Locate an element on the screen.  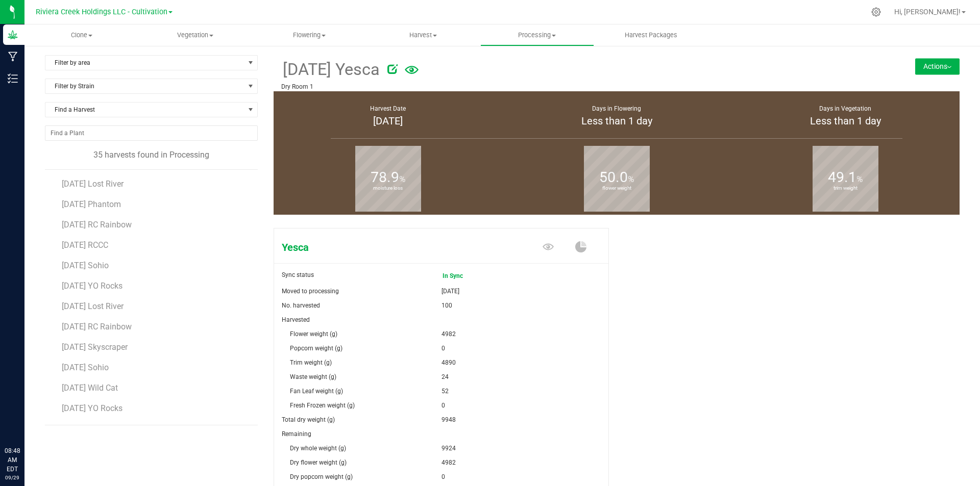
inline-svg: Manufacturing is located at coordinates (13, 57).